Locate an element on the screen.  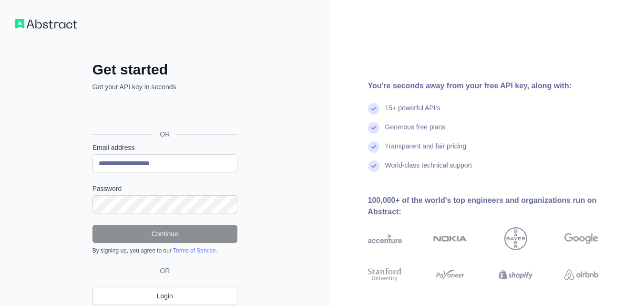
img: google is located at coordinates (581, 239).